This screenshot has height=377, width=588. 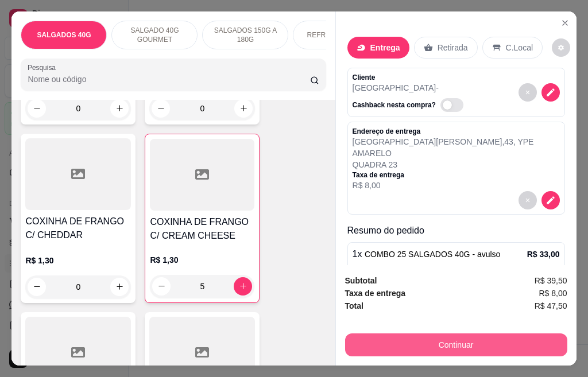 What do you see at coordinates (456, 231) in the screenshot?
I see `p: Resumo do pedido` at bounding box center [456, 231].